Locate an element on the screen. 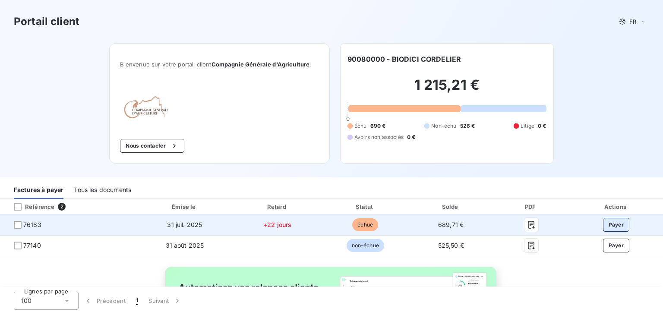 The image size is (663, 315). button: Précédent is located at coordinates (104, 301).